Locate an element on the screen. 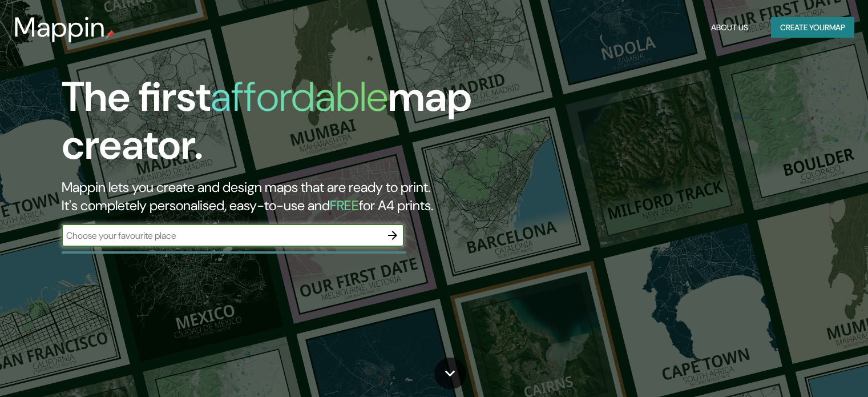  h5: FREE is located at coordinates (344, 205).